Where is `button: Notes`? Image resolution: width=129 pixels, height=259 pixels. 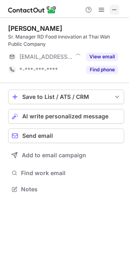 button: Notes is located at coordinates (66, 189).